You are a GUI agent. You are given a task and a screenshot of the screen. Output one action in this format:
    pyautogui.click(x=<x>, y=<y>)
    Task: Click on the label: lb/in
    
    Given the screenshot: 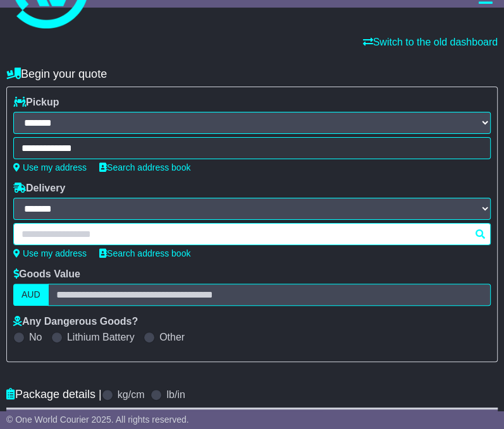 What is the action you would take?
    pyautogui.click(x=175, y=394)
    